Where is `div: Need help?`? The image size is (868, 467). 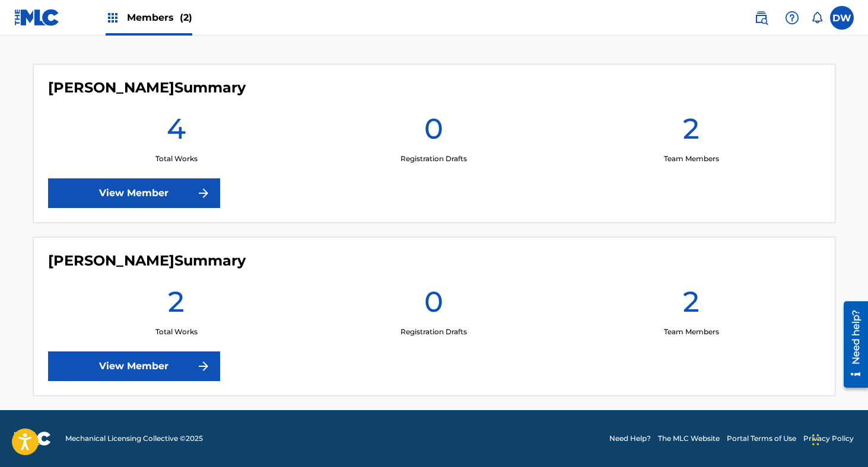
div: Need help? is located at coordinates (21, 41).